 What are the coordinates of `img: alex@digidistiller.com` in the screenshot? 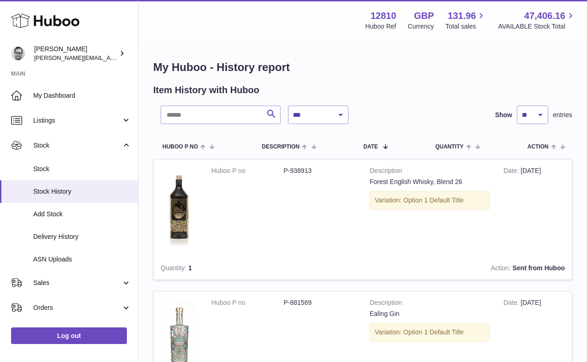 It's located at (18, 54).